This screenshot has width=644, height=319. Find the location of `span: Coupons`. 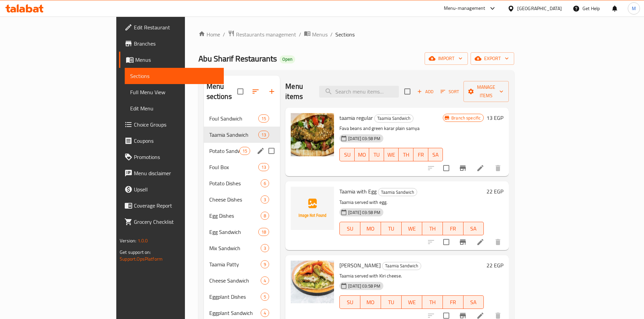

span: Coupons is located at coordinates (176, 141).